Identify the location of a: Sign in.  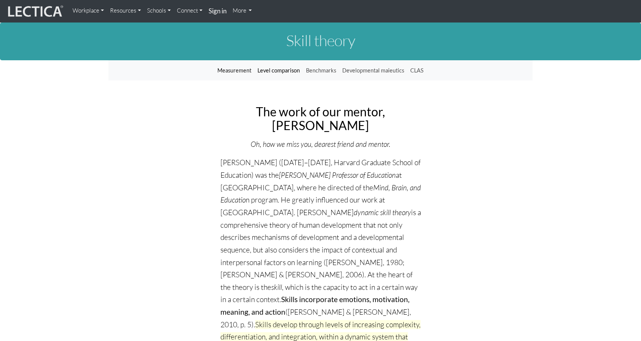
(217, 11).